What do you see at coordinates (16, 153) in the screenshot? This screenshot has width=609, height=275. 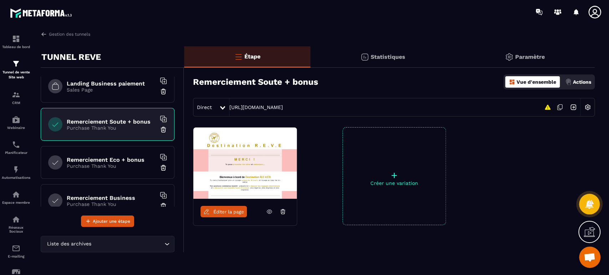 I see `p: Planificateur` at bounding box center [16, 153].